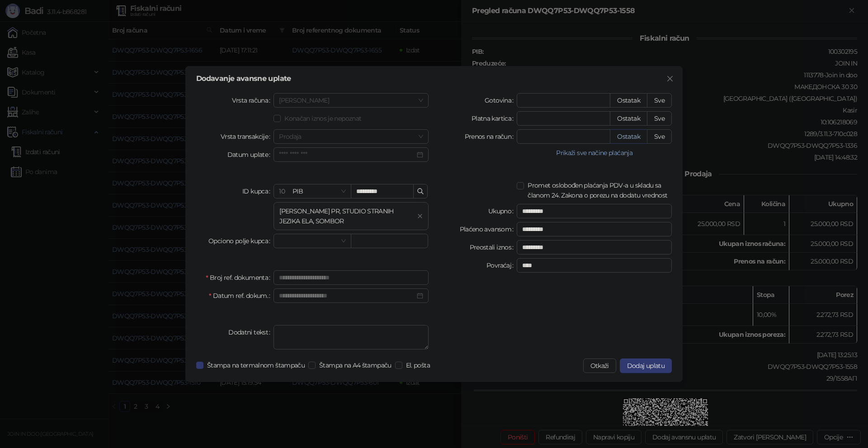 The image size is (868, 448). What do you see at coordinates (347, 155) in the screenshot?
I see `input: Datum uplate` at bounding box center [347, 155].